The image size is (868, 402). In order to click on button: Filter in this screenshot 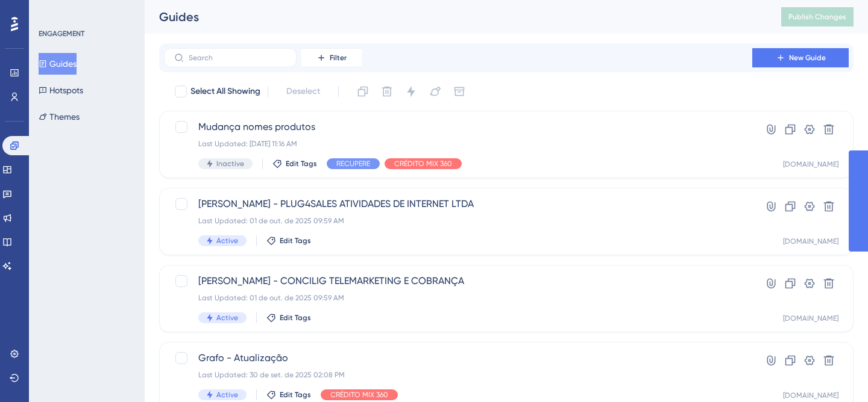, I will do `click(332, 58)`.